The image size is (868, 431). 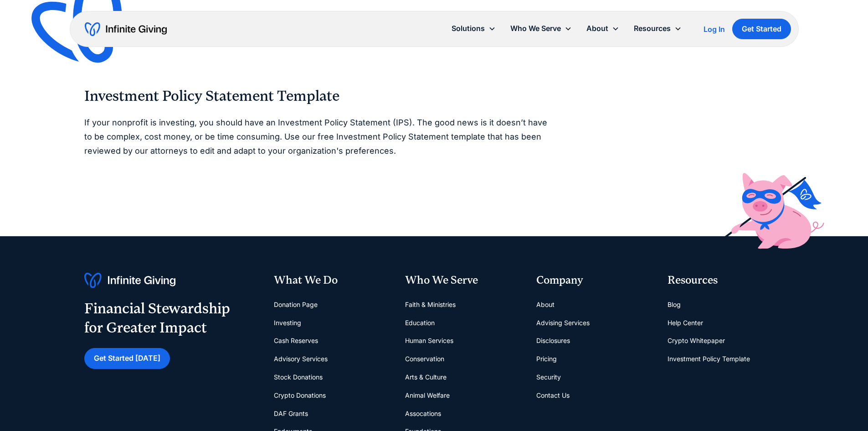 What do you see at coordinates (296, 304) in the screenshot?
I see `a: Donation Page` at bounding box center [296, 304].